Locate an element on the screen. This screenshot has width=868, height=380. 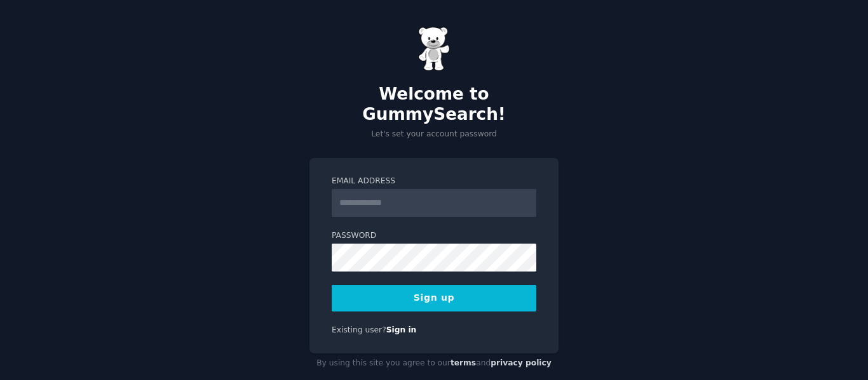
span: Existing user? is located at coordinates (359, 330).